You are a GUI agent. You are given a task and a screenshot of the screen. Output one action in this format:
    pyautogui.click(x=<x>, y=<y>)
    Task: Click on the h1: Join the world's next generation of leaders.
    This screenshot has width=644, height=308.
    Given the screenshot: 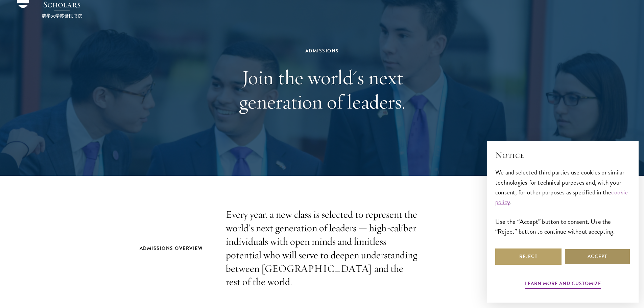 What is the action you would take?
    pyautogui.click(x=322, y=89)
    